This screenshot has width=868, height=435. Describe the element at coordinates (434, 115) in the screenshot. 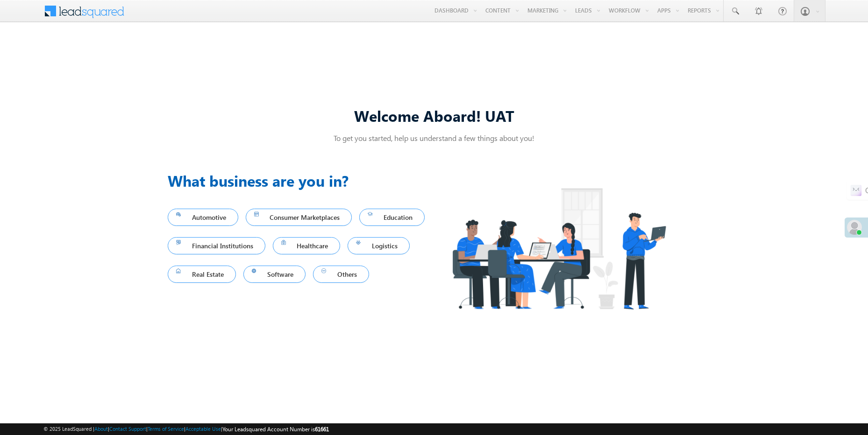

I see `div: Welcome Aboard! UAT` at that location.